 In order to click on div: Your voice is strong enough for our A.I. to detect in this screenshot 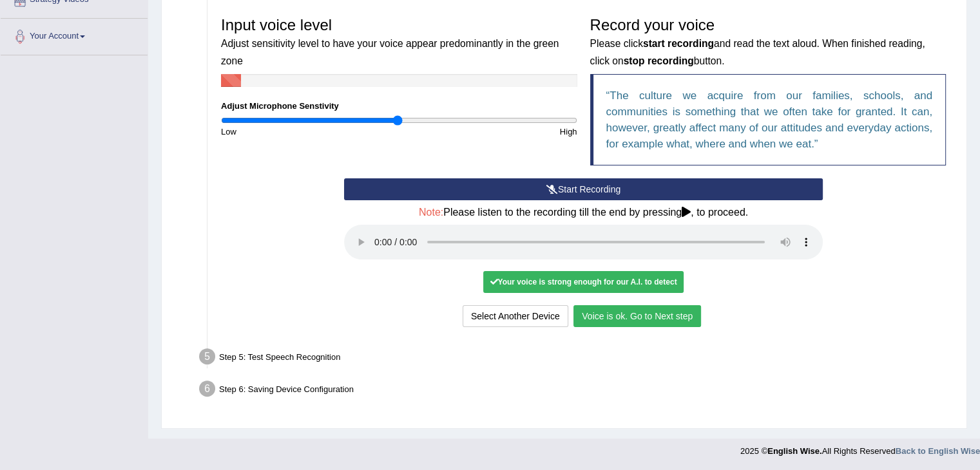, I will do `click(583, 282)`.